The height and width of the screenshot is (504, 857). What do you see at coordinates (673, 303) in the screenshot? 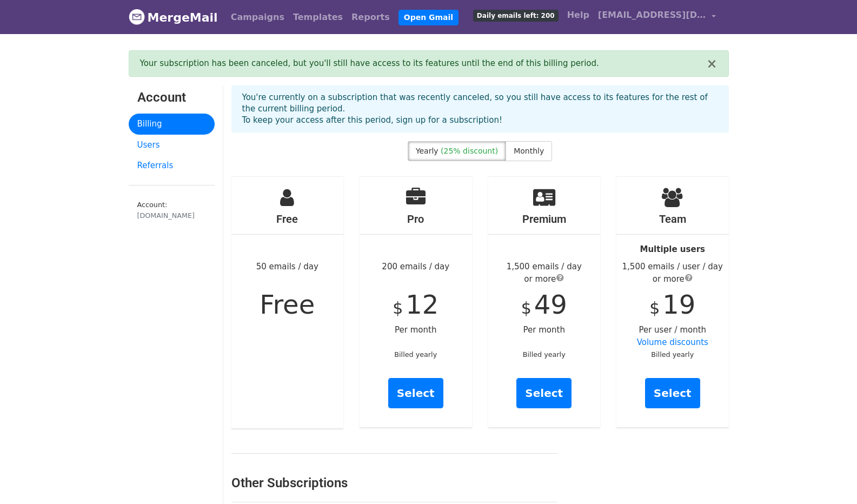
I see `div: Per user / month` at bounding box center [673, 303].